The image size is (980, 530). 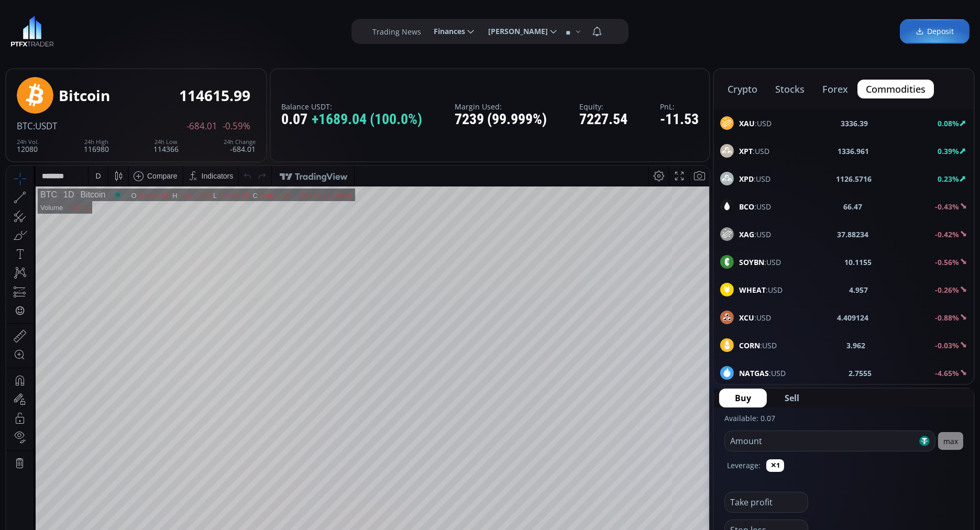 What do you see at coordinates (858, 262) in the screenshot?
I see `b: 10.1155` at bounding box center [858, 262].